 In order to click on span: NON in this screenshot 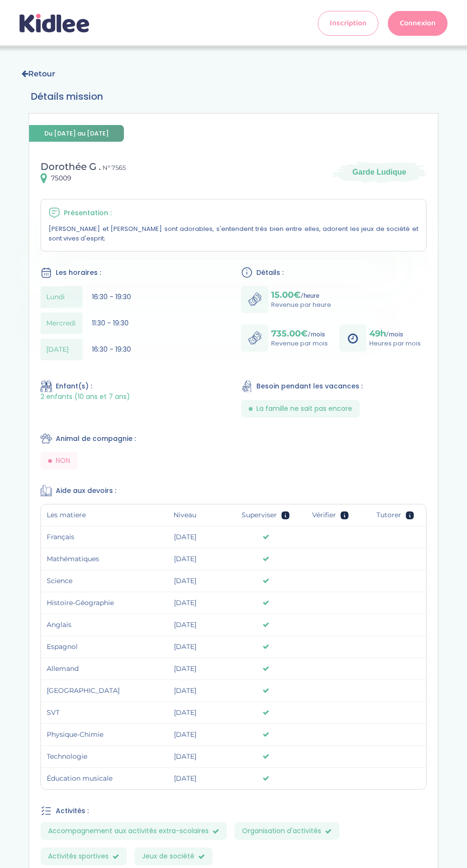, I will do `click(63, 460)`.